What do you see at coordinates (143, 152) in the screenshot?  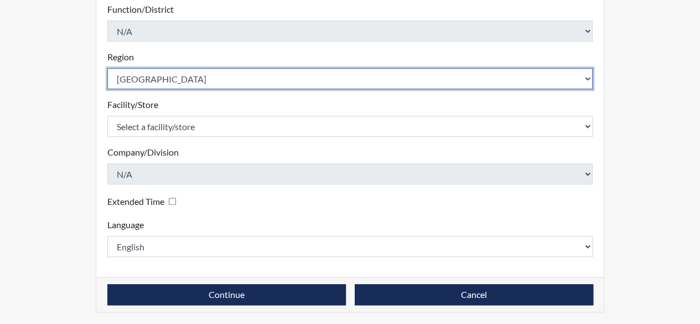 I see `label: Company/Division` at bounding box center [143, 152].